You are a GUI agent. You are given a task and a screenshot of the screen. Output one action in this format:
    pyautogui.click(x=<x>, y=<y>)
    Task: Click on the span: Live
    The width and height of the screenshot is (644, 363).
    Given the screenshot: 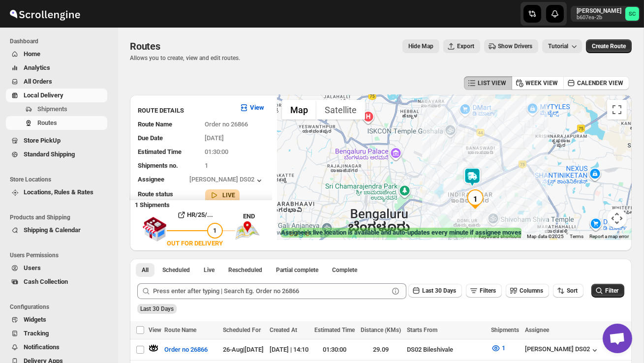 What is the action you would take?
    pyautogui.click(x=209, y=270)
    